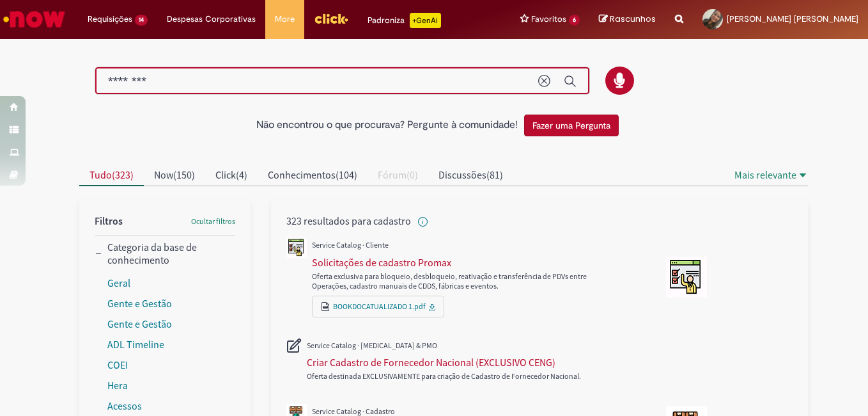 This screenshot has width=868, height=416. Describe the element at coordinates (34, 19) in the screenshot. I see `img: ServiceNow` at that location.